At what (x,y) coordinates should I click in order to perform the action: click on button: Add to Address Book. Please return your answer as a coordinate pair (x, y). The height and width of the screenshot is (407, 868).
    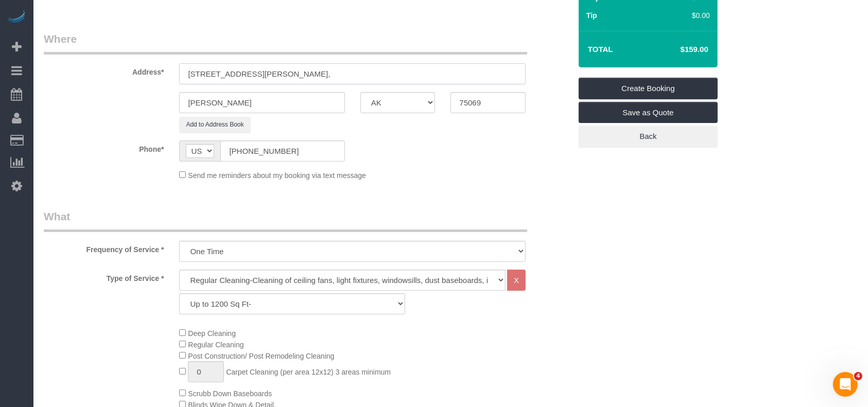
    Looking at the image, I should click on (214, 124).